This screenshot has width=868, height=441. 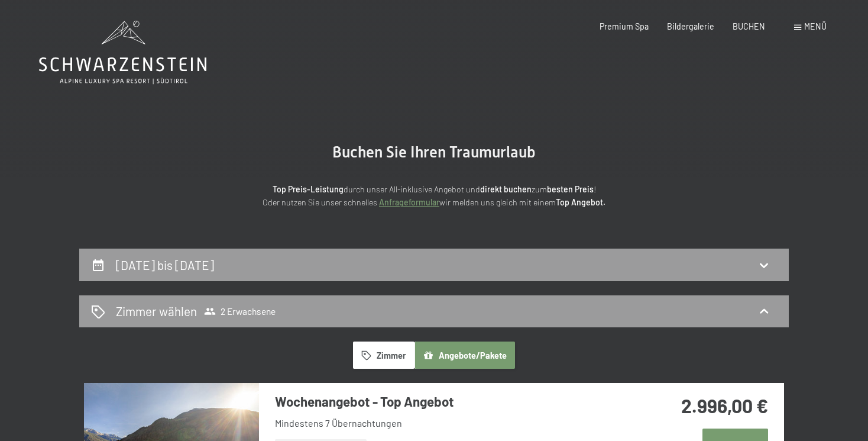 I want to click on p: durch unser All-inklusive Angebot und zum ! Oder nutzen Sie unser schnelles wir melden uns gleich..., so click(x=434, y=196).